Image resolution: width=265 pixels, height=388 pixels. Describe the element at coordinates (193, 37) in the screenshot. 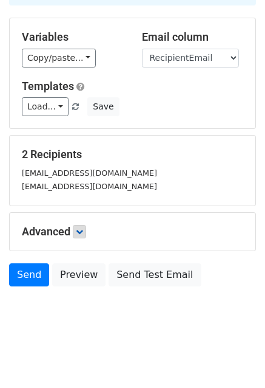

I see `h5: Email column` at that location.